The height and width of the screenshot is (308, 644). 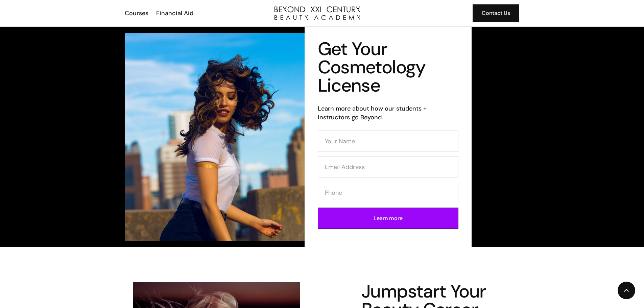 I want to click on input: Email Address, so click(x=388, y=167).